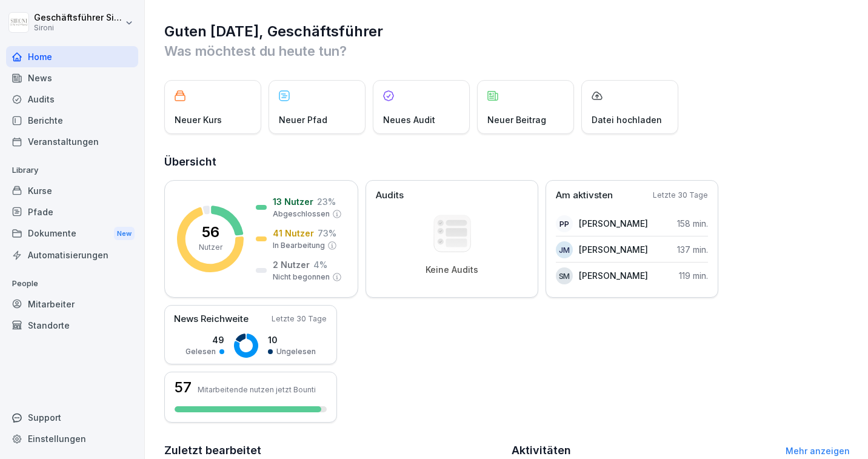 Image resolution: width=868 pixels, height=459 pixels. I want to click on p: 137 min., so click(692, 249).